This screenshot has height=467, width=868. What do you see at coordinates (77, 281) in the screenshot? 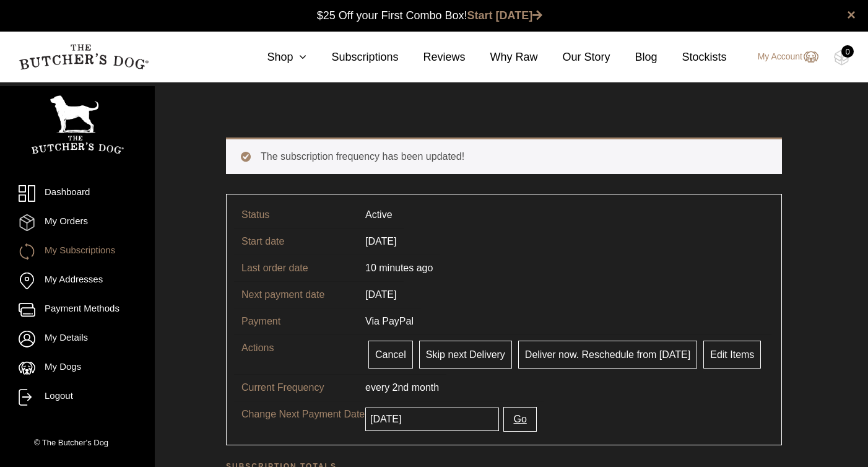
I see `a: My Addresses` at bounding box center [77, 281].